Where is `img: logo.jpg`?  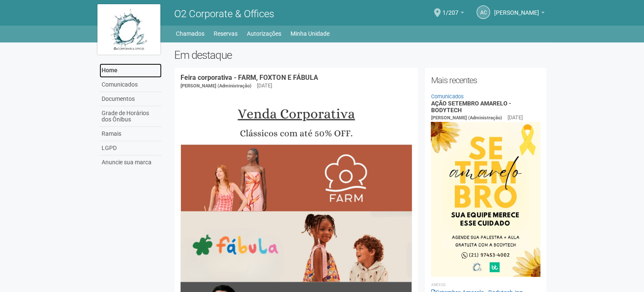
img: logo.jpg is located at coordinates (129, 29).